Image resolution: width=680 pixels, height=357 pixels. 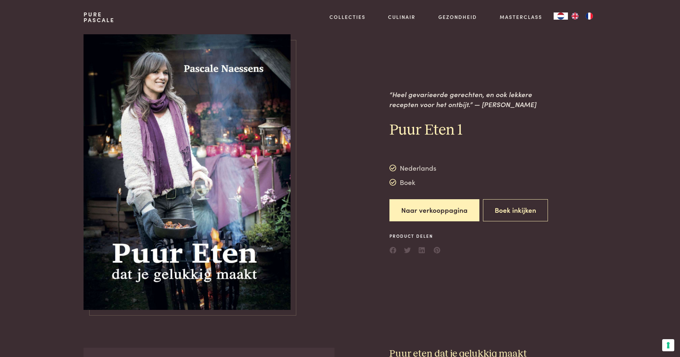 What do you see at coordinates (415, 236) in the screenshot?
I see `span: Product delen` at bounding box center [415, 236].